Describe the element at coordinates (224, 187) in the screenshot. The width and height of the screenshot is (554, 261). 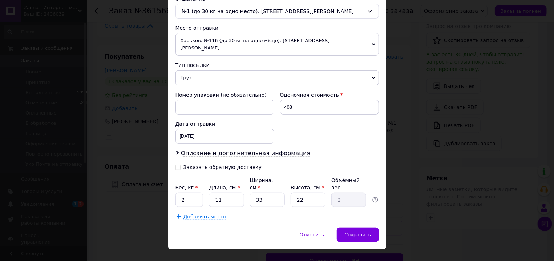
I see `label: Длина, см` at that location.